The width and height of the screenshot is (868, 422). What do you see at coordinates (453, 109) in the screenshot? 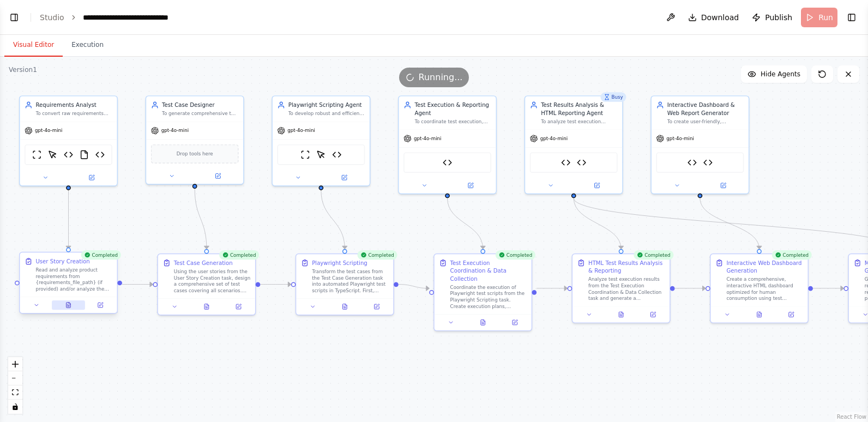
I see `div: Test Execution & Reporting Agent` at bounding box center [453, 109].